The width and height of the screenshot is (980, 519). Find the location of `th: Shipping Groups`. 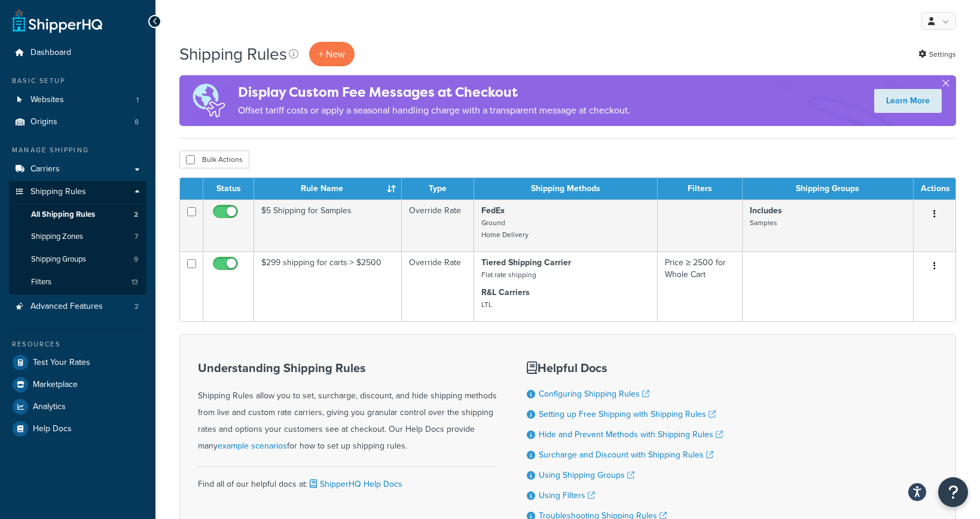

th: Shipping Groups is located at coordinates (828, 189).